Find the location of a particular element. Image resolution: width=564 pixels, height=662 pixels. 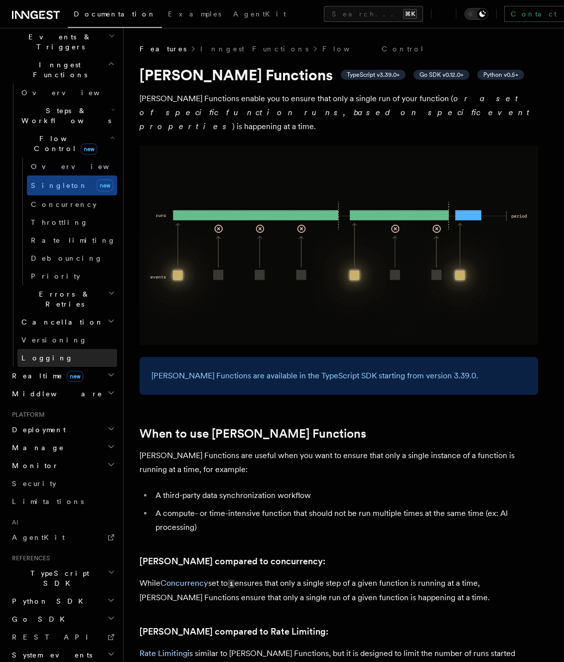

a: Throttling is located at coordinates (72, 222).